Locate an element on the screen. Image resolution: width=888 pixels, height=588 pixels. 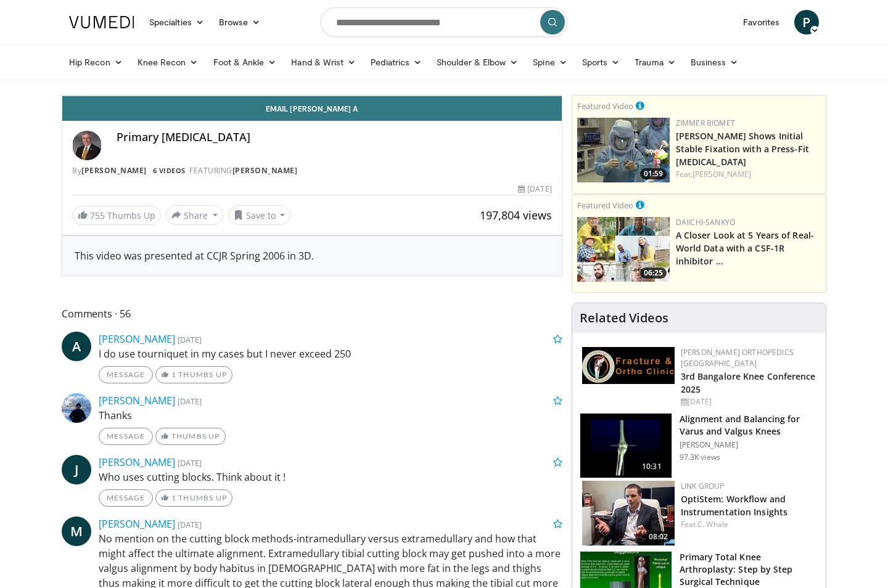
span: P is located at coordinates (806, 22).